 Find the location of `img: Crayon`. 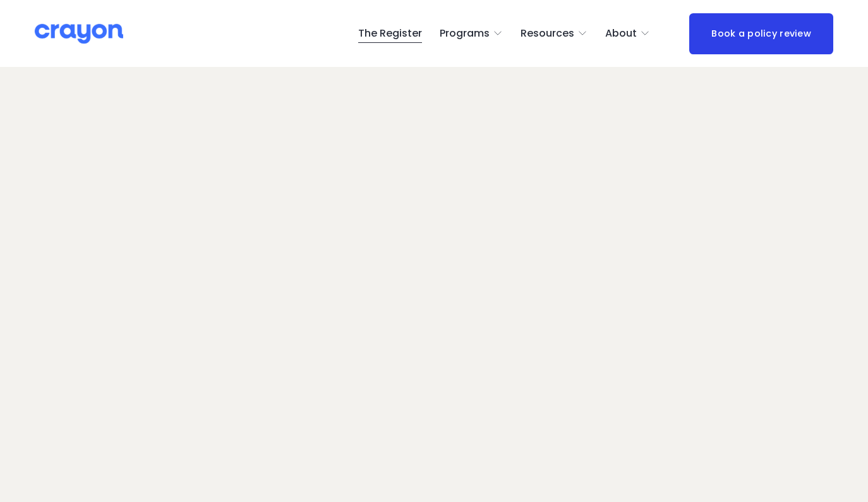

img: Crayon is located at coordinates (79, 34).